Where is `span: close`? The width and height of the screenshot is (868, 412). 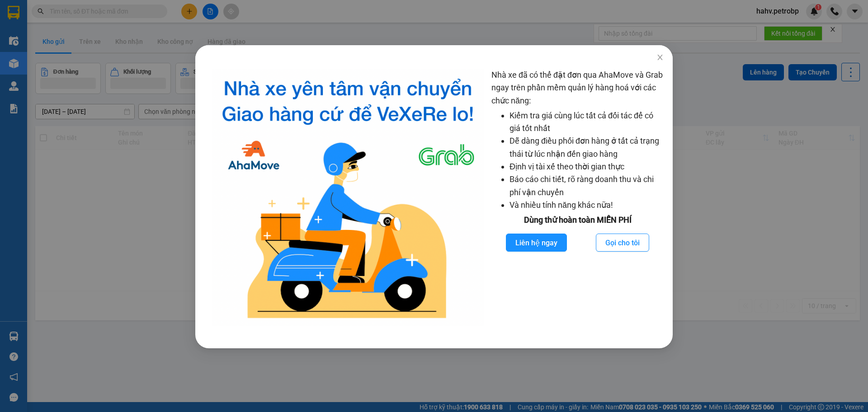
span: close is located at coordinates (660, 57).